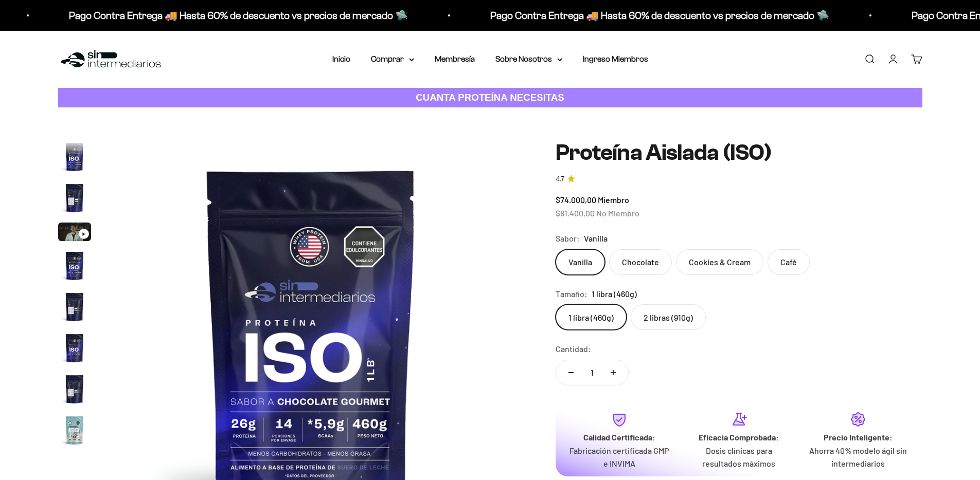 This screenshot has height=480, width=980. Describe the element at coordinates (490, 98) in the screenshot. I see `a: CUANTA PROTEÍNA NECESITAS` at that location.